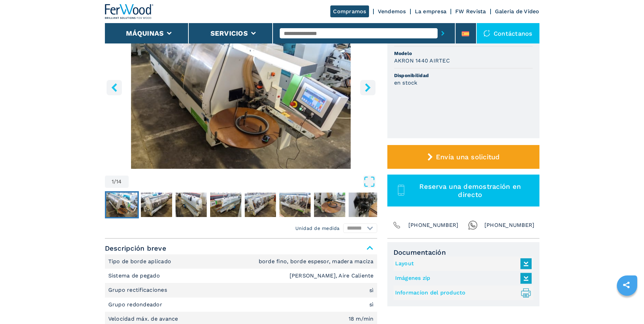 This screenshot has width=644, height=324. What do you see at coordinates (462, 264) in the screenshot?
I see `a: Layout` at bounding box center [462, 264].